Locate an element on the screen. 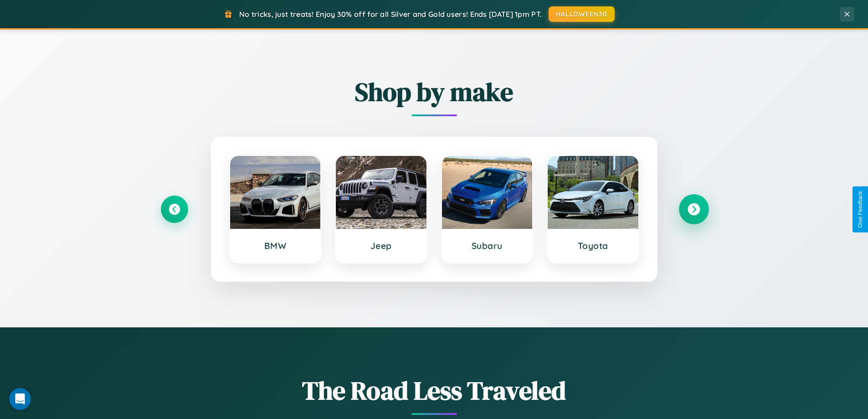 This screenshot has height=419, width=868. h3: Subaru is located at coordinates (487, 246).